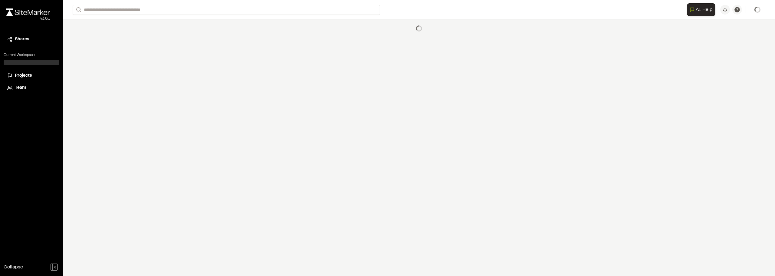  Describe the element at coordinates (32, 88) in the screenshot. I see `a: Team` at that location.